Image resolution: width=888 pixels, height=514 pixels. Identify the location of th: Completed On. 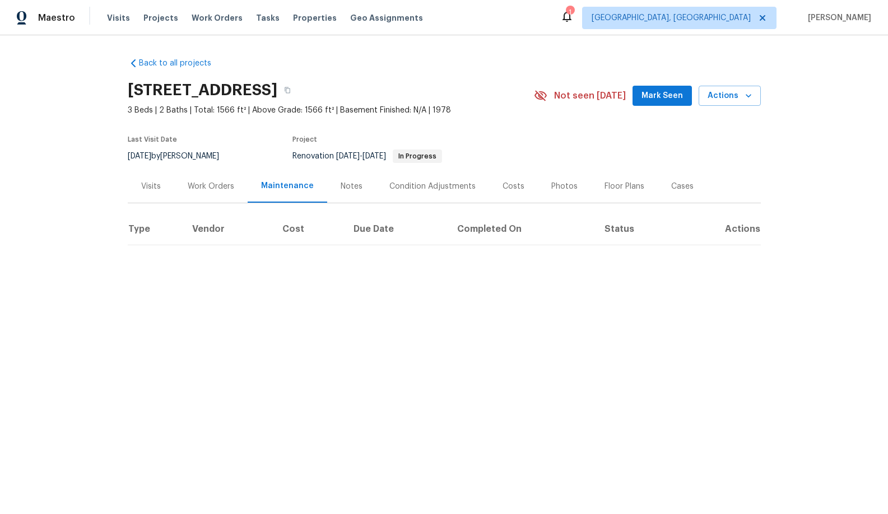
(521, 229).